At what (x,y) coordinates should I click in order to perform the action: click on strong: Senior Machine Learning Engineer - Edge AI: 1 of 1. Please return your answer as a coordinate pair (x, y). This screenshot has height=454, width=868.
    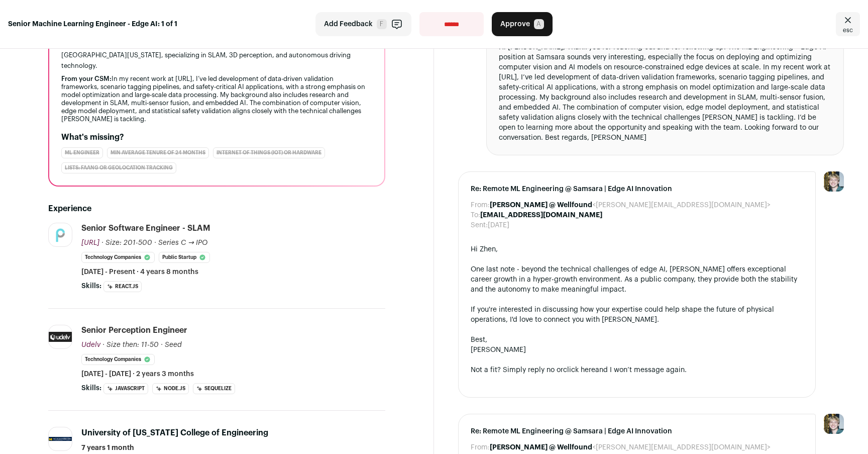
    Looking at the image, I should click on (92, 24).